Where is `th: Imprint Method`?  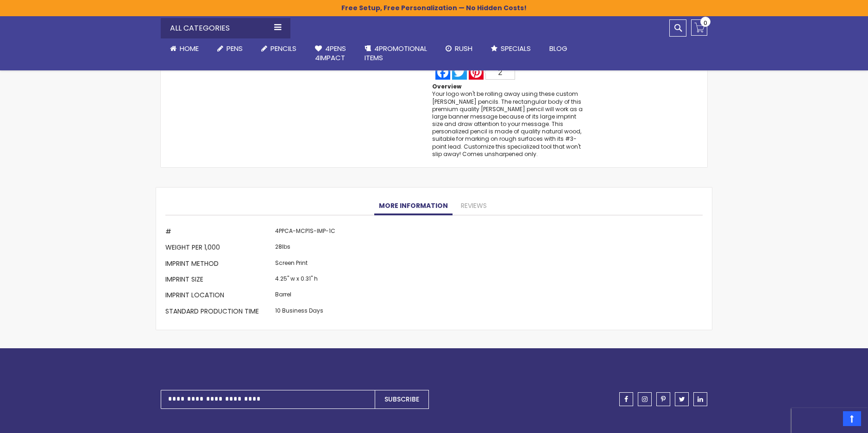
th: Imprint Method is located at coordinates (219, 265).